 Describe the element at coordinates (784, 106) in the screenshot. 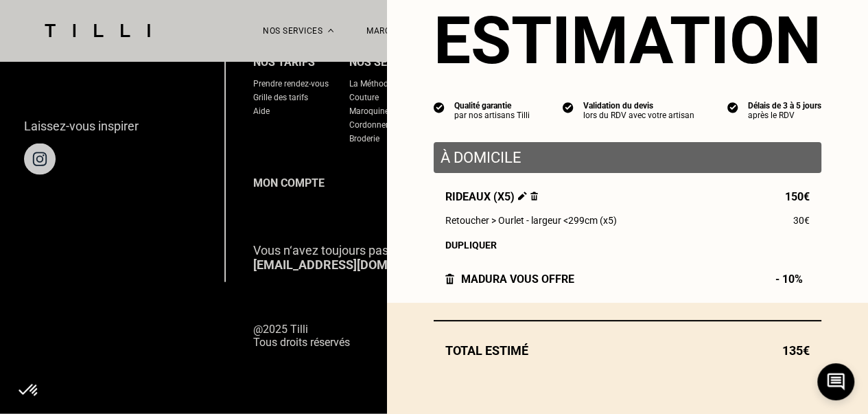

I see `div: Délais de 3 à 5 jours` at that location.